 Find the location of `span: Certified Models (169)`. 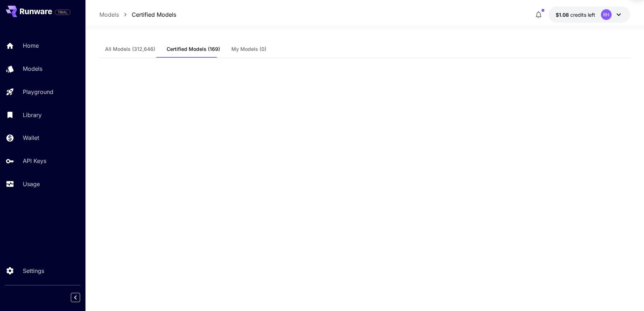

span: Certified Models (169) is located at coordinates (193, 49).